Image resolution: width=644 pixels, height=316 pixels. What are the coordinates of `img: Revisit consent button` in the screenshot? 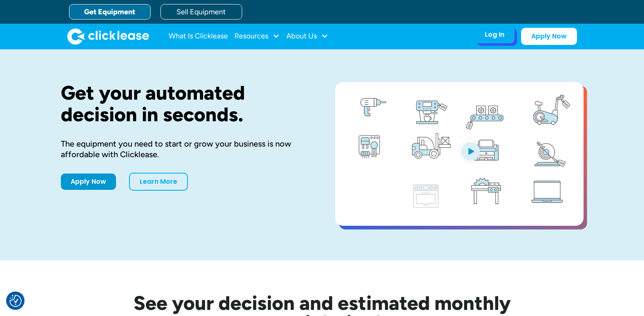 It's located at (16, 301).